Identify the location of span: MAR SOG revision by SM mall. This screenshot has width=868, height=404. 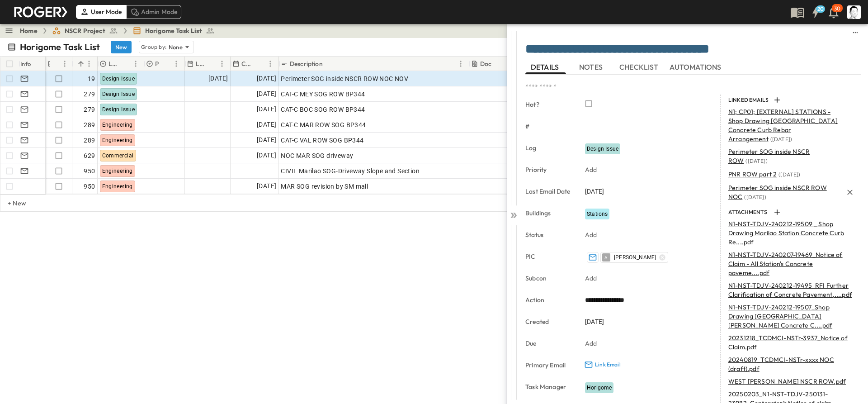
(324, 186).